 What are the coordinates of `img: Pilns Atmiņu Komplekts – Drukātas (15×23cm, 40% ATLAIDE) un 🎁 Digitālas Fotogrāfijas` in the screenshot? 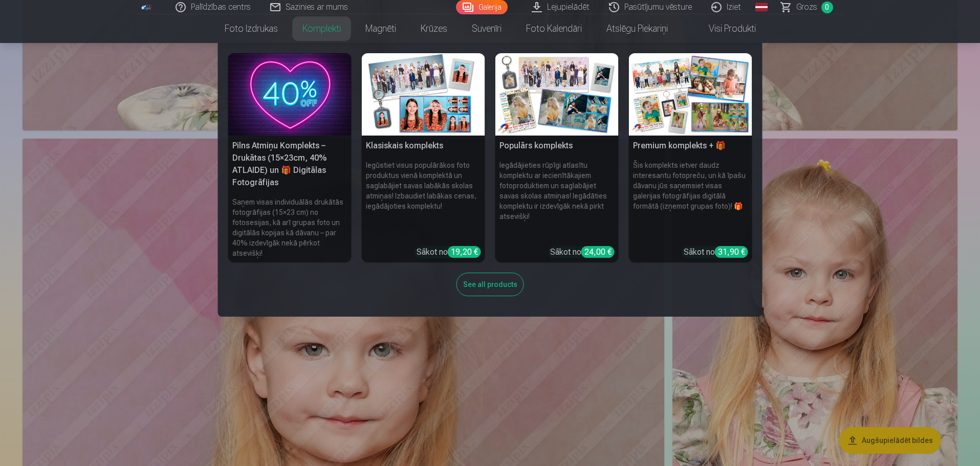 It's located at (290, 94).